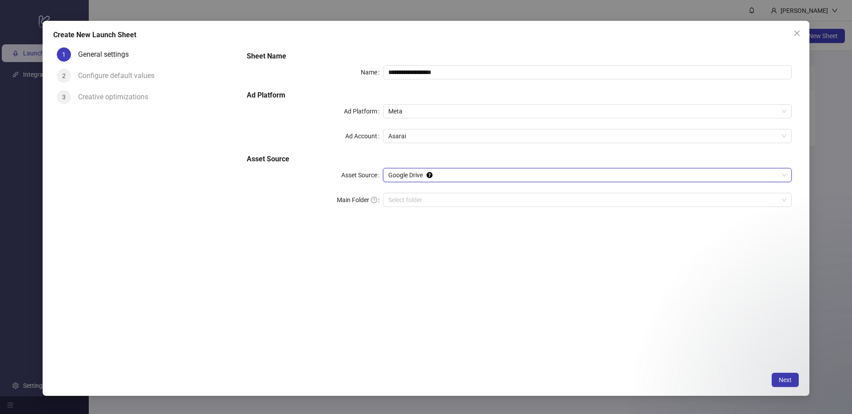  I want to click on span: question-circle, so click(374, 200).